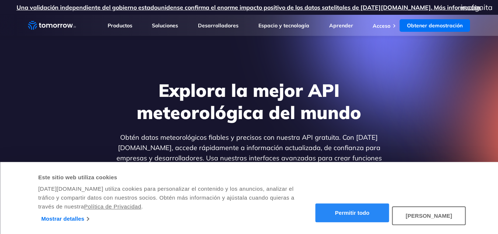 This screenshot has height=234, width=498. What do you see at coordinates (435, 25) in the screenshot?
I see `a: Obtener demostración` at bounding box center [435, 25].